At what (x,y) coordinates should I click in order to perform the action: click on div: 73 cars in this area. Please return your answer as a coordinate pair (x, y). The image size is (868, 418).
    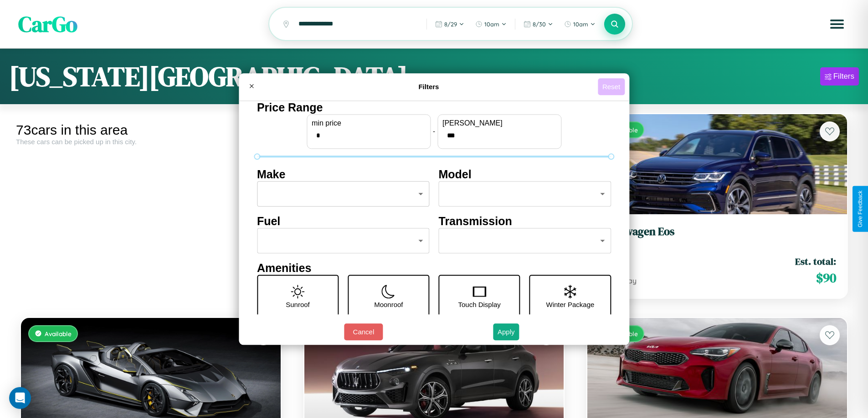
    Looking at the image, I should click on (151, 130).